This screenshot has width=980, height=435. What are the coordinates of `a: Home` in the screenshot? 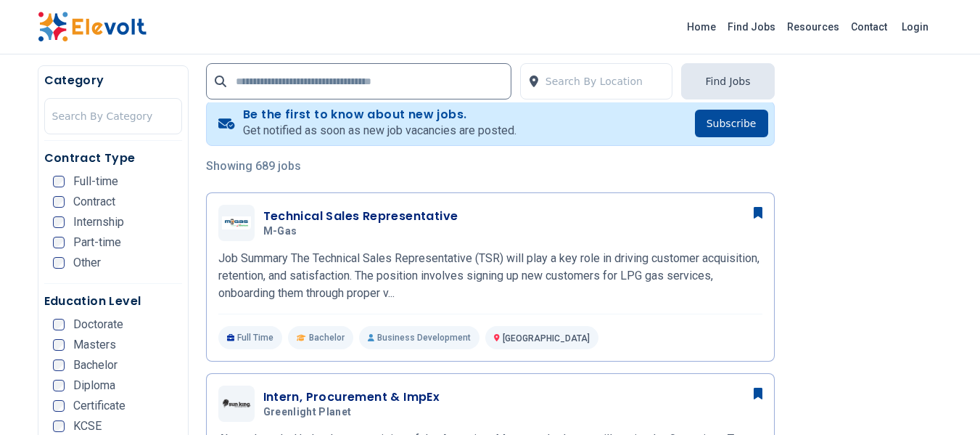 It's located at (702, 27).